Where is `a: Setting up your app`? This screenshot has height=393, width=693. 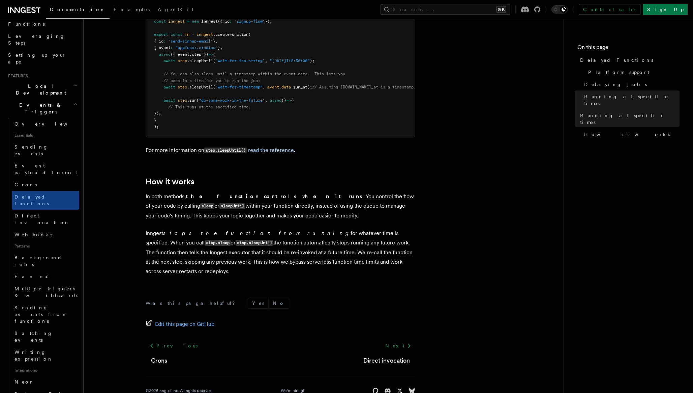
a: Setting up your app is located at coordinates (42, 58).